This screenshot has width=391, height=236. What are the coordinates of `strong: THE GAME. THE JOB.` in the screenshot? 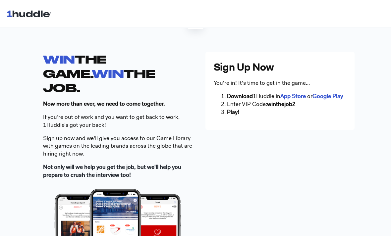 It's located at (99, 73).